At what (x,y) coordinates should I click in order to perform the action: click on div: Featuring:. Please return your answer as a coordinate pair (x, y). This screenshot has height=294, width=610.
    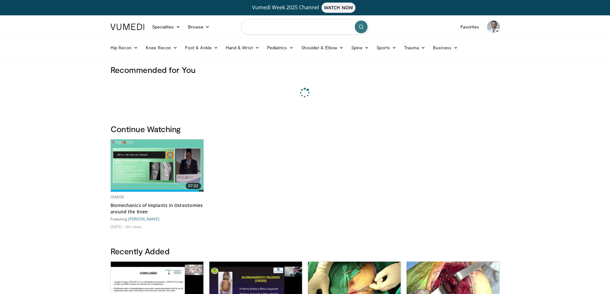
    Looking at the image, I should click on (157, 219).